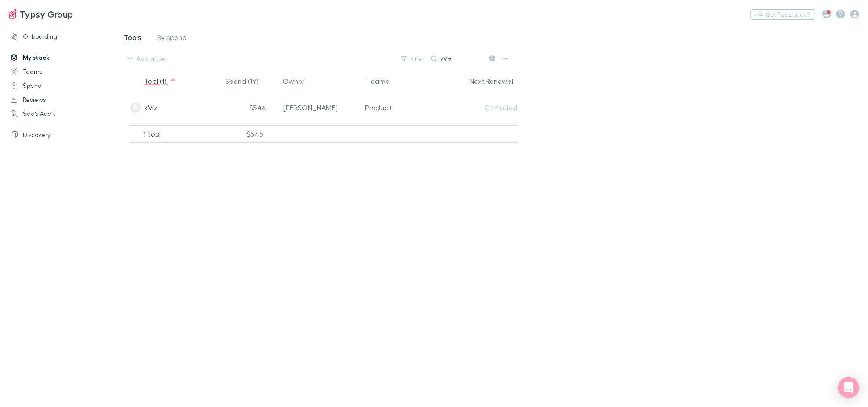 The height and width of the screenshot is (407, 868). I want to click on a: Discovery, so click(61, 135).